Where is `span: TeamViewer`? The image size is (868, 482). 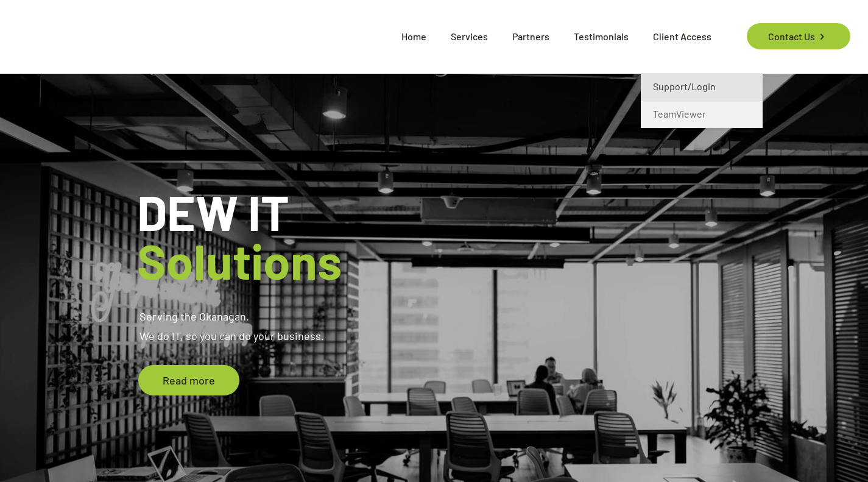 span: TeamViewer is located at coordinates (679, 114).